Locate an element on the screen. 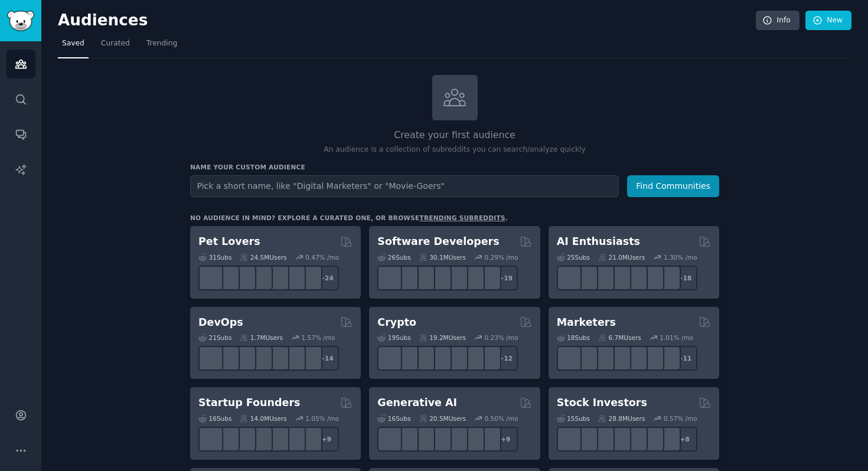 This screenshot has height=471, width=868. span: Saved is located at coordinates (73, 44).